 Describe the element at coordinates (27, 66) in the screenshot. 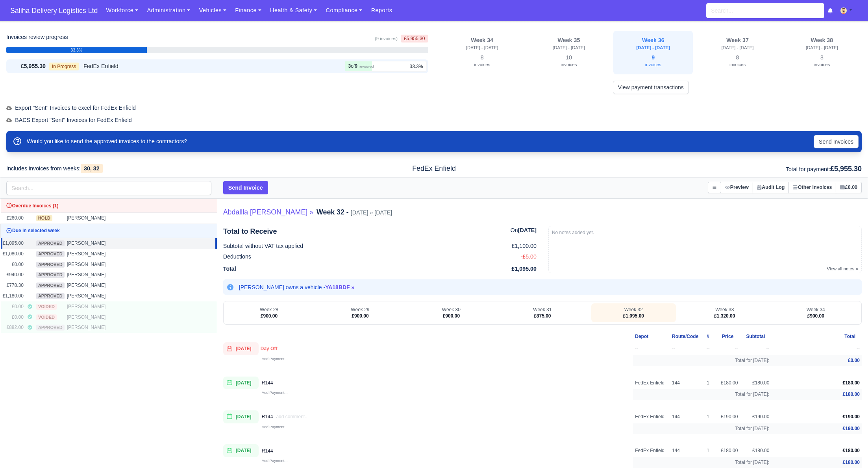

I see `div: £5,955.30` at that location.